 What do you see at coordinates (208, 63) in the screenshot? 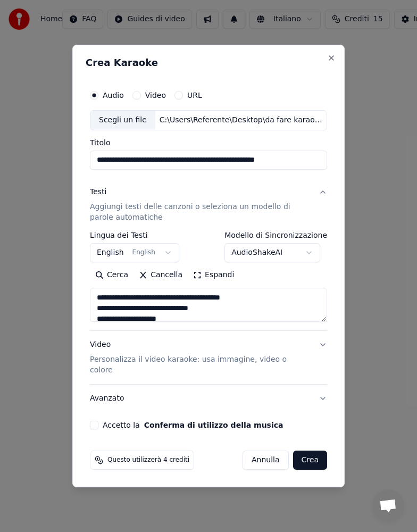
I see `h2: Crea Karaoke` at bounding box center [208, 63].